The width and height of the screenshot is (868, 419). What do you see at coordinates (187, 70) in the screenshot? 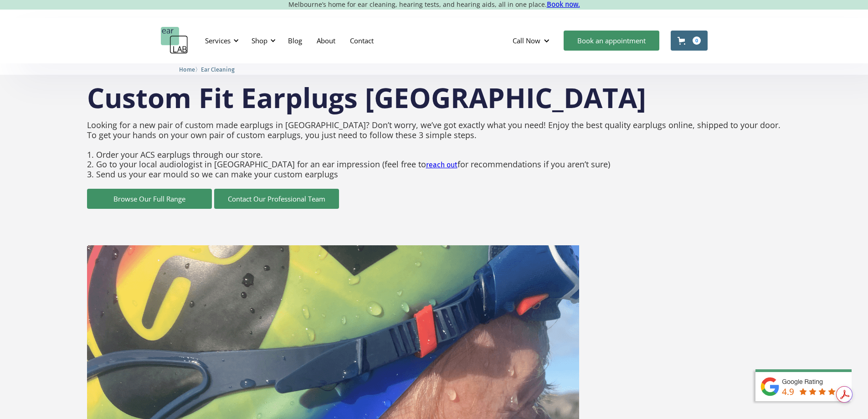
I see `span: Home` at bounding box center [187, 70].